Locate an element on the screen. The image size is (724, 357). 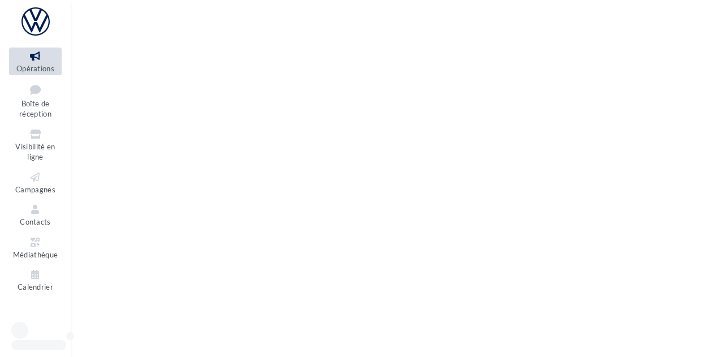
a: Visibilité en ligne is located at coordinates (35, 145).